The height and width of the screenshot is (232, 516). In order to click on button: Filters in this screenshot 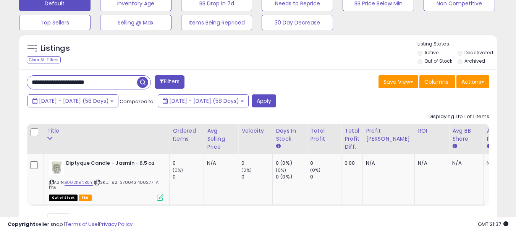, I will do `click(170, 82)`.